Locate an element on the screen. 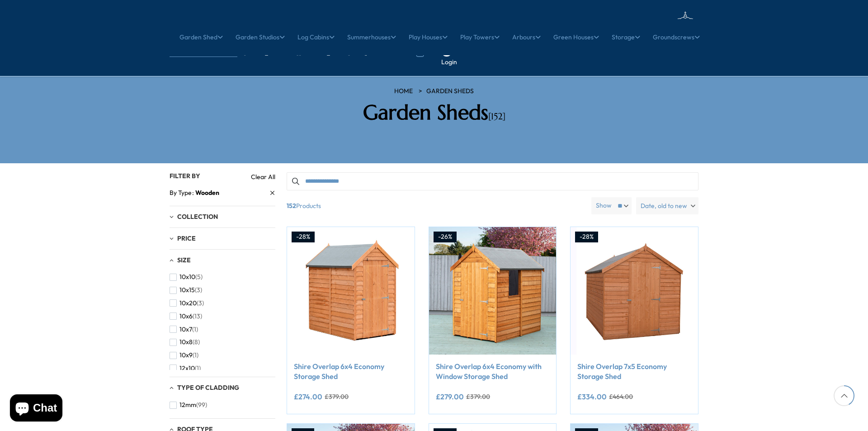 The image size is (868, 431). label: Show is located at coordinates (603, 205).